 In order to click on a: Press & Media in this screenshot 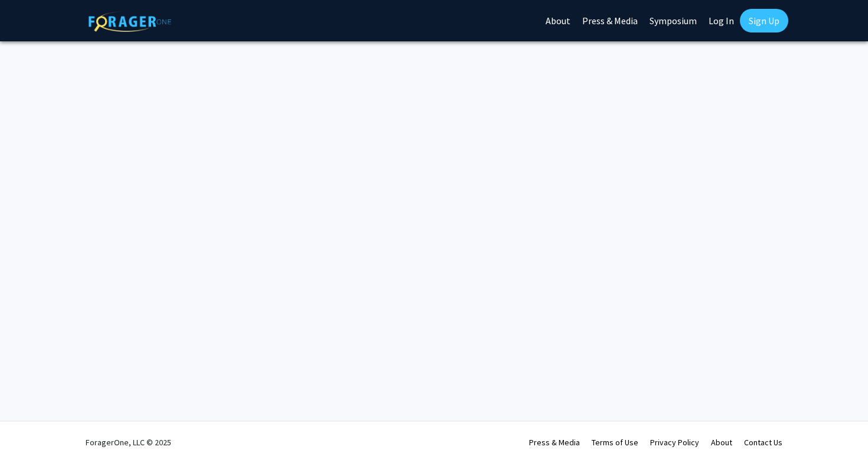, I will do `click(555, 442)`.